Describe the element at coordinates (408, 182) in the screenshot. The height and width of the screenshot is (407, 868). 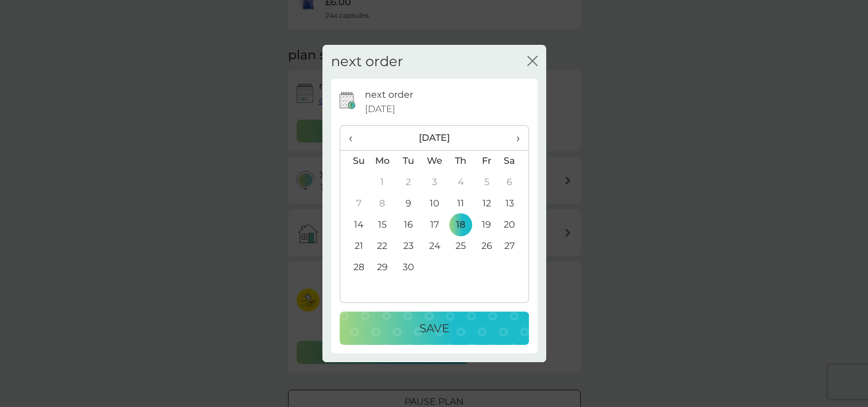
I see `td: 2` at that location.